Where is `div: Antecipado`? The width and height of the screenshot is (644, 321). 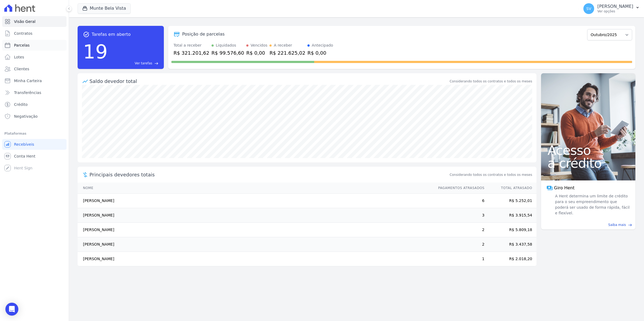
div: Antecipado is located at coordinates (322, 45).